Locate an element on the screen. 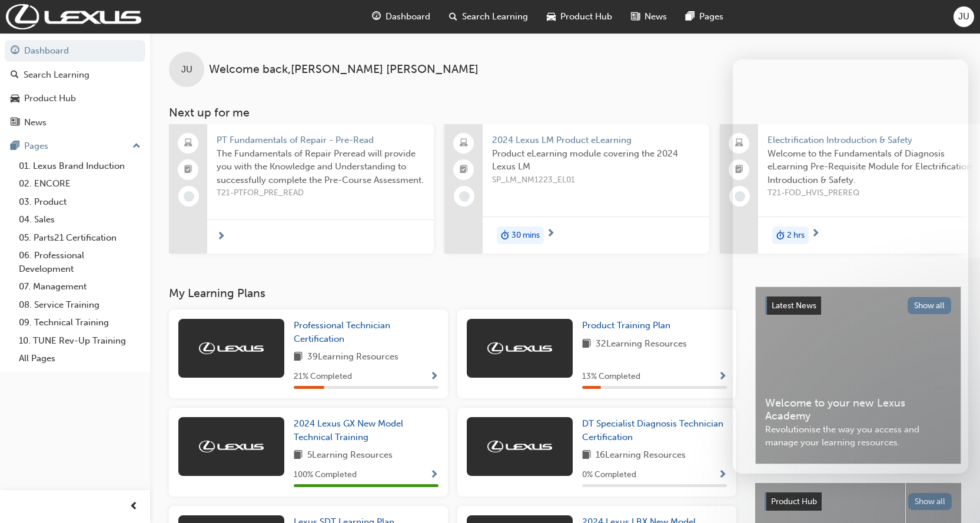 This screenshot has width=980, height=523. a: 2024 Lexus LM Product eLearningProduct eLearning module covering the 2024 Lexus LMSP_LM_NM1223_EL... is located at coordinates (577, 189).